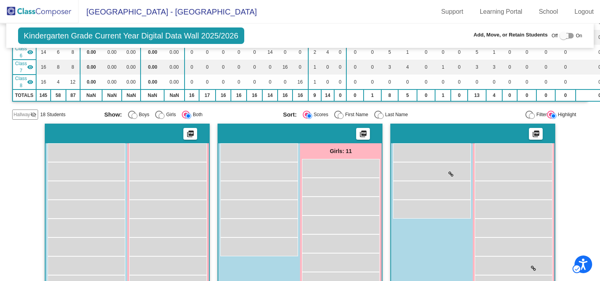  I want to click on div: Last Name, so click(395, 115).